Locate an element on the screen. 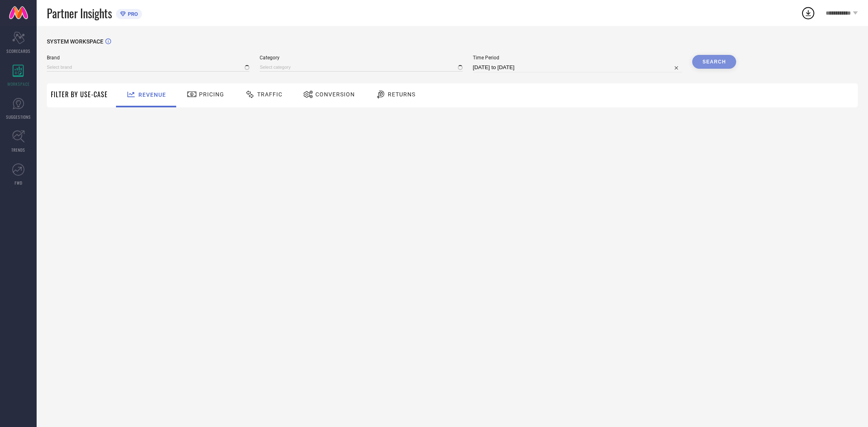 The image size is (868, 427). span: WORKSPACE is located at coordinates (18, 84).